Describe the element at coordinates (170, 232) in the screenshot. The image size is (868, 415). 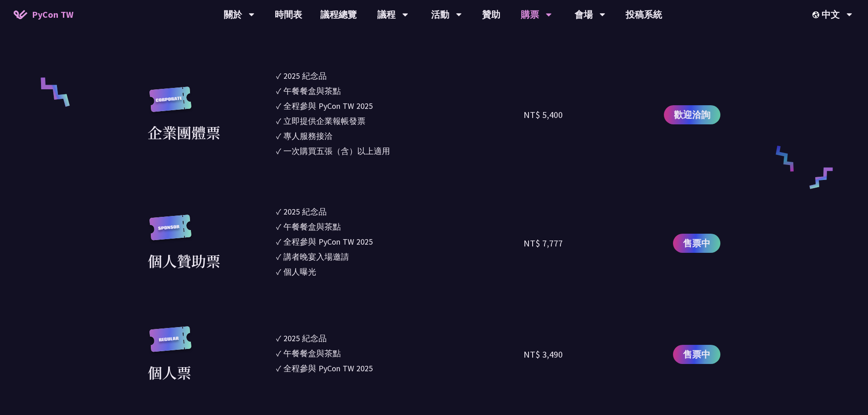
I see `img: sponsor.43e6a3a.svg` at that location.